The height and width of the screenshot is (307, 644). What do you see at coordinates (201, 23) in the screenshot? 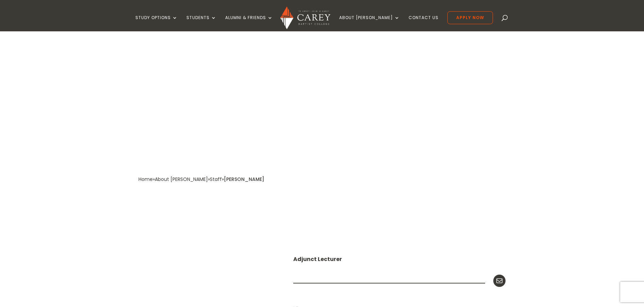
I see `a: Students` at bounding box center [201, 23].